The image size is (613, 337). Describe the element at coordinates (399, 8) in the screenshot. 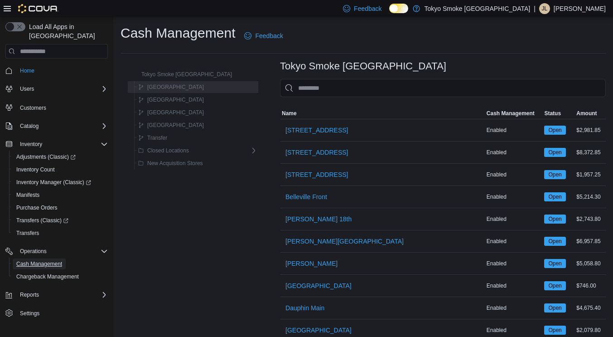

I see `input: Dark Mode` at that location.